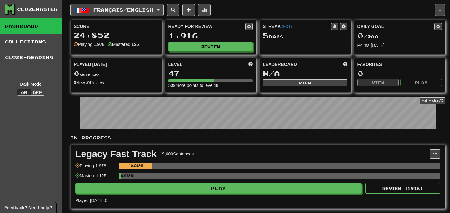 The height and width of the screenshot is (213, 450). What do you see at coordinates (116, 154) in the screenshot?
I see `div: Legacy Fast Track` at bounding box center [116, 154].